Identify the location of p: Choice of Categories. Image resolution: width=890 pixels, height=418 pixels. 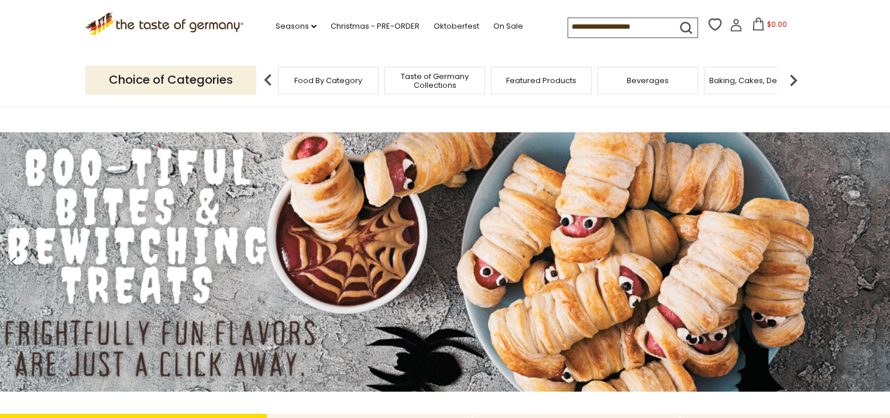
(171, 80).